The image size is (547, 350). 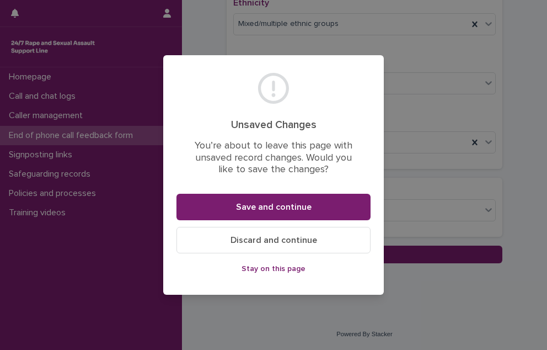 What do you see at coordinates (274, 240) in the screenshot?
I see `span: Discard and continue` at bounding box center [274, 240].